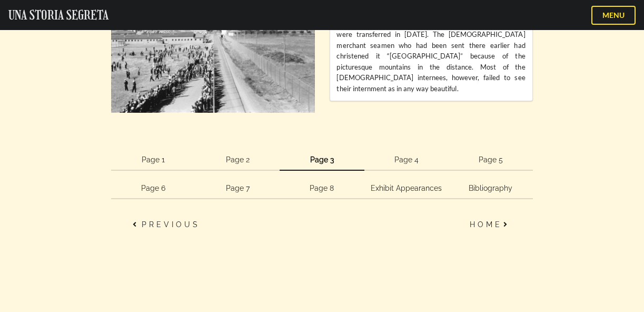 The width and height of the screenshot is (644, 312). I want to click on a: Page 2, so click(237, 160).